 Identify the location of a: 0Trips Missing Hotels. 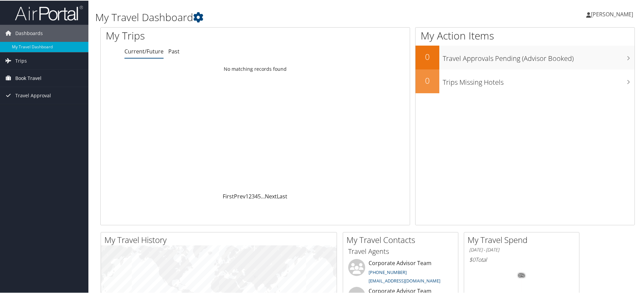
(525, 81).